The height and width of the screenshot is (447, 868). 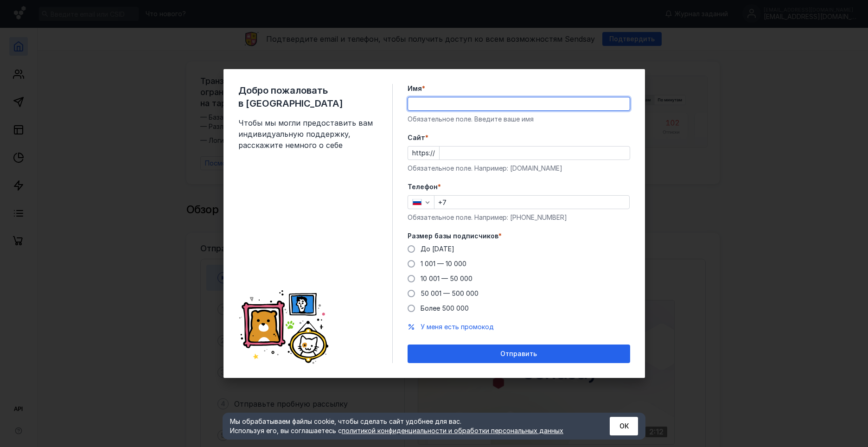 I want to click on span: Более 500 000, so click(x=445, y=308).